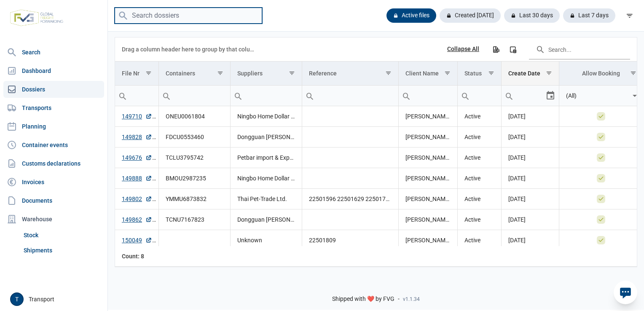 This screenshot has width=644, height=311. Describe the element at coordinates (266, 157) in the screenshot. I see `td: Petbar import & Export` at that location.